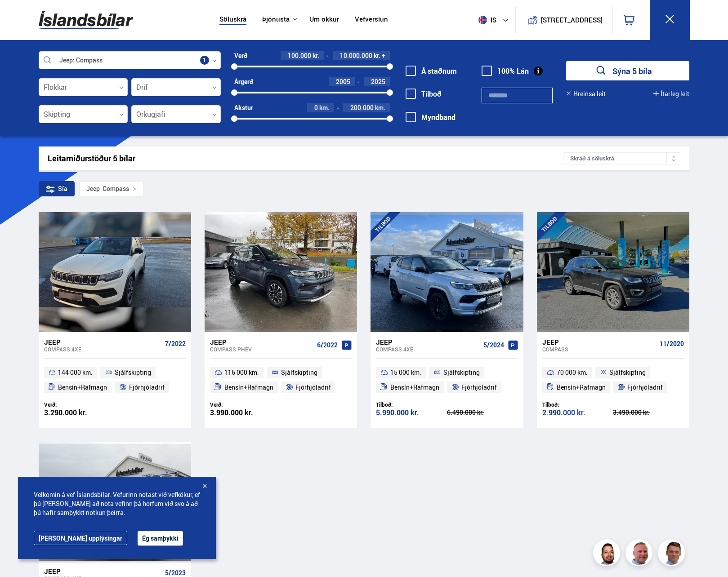 The image size is (728, 577). What do you see at coordinates (649, 413) in the screenshot?
I see `div: 3.490.000 kr.` at bounding box center [649, 413].